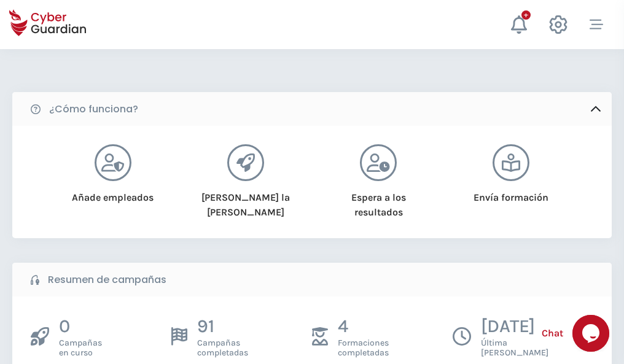 The image size is (624, 364). Describe the element at coordinates (378, 200) in the screenshot. I see `div: Espera a los resultados` at that location.